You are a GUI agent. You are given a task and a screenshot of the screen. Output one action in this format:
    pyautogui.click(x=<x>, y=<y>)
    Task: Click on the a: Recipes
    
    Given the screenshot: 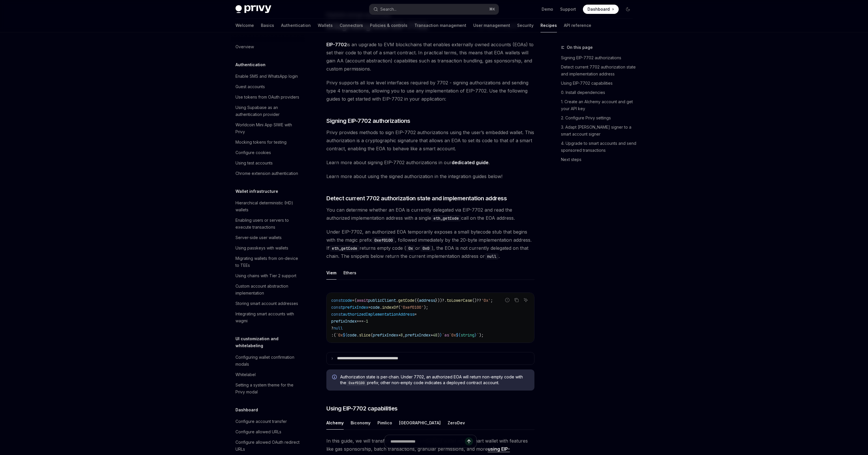 What is the action you would take?
    pyautogui.click(x=549, y=26)
    